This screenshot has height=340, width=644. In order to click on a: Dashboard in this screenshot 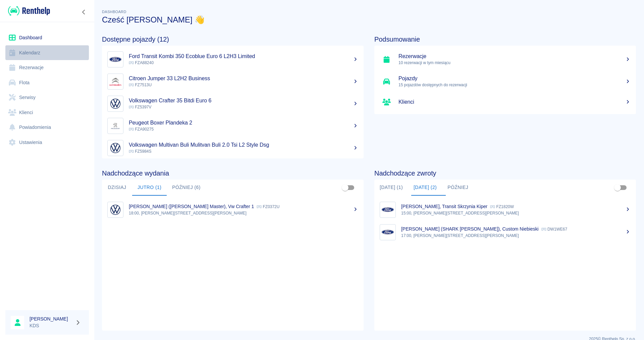, I will do `click(47, 37)`.